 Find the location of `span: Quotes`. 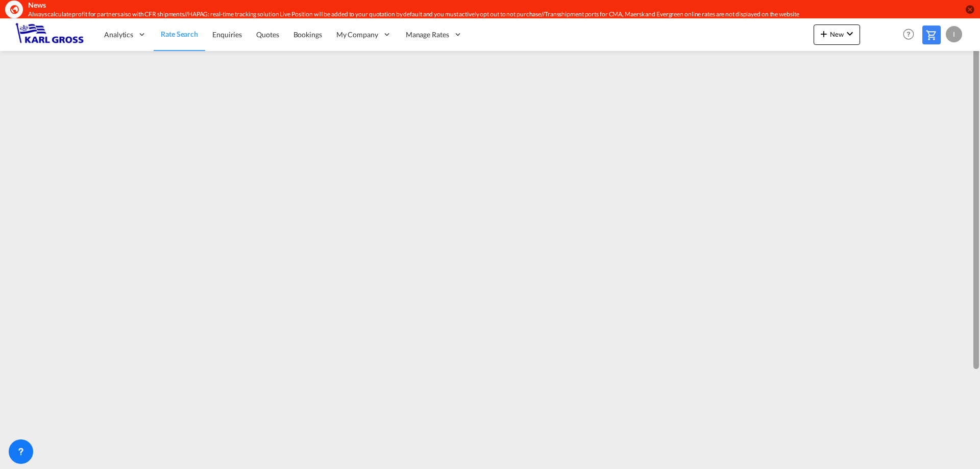

span: Quotes is located at coordinates (267, 34).